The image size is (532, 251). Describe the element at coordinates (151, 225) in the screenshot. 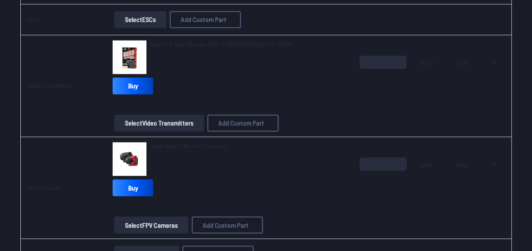

I see `button: SelectFPV Cameras` at that location.